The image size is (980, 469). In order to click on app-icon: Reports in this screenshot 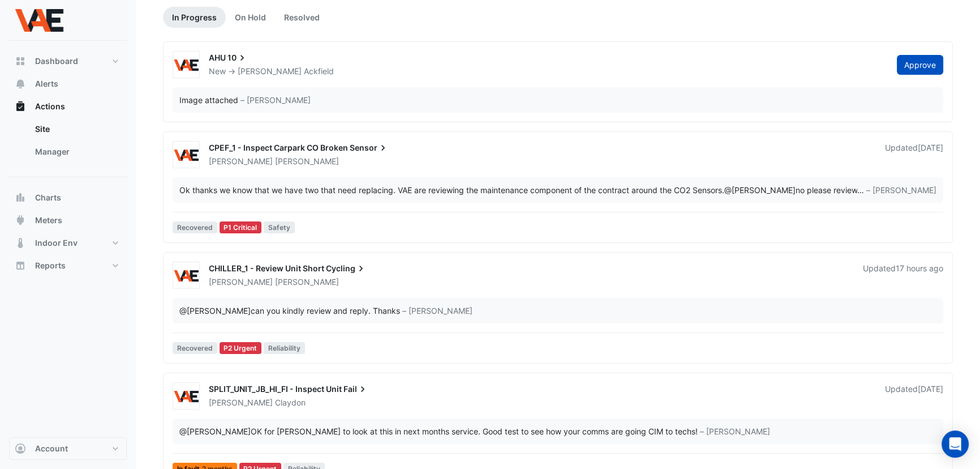, I will do `click(20, 266)`.